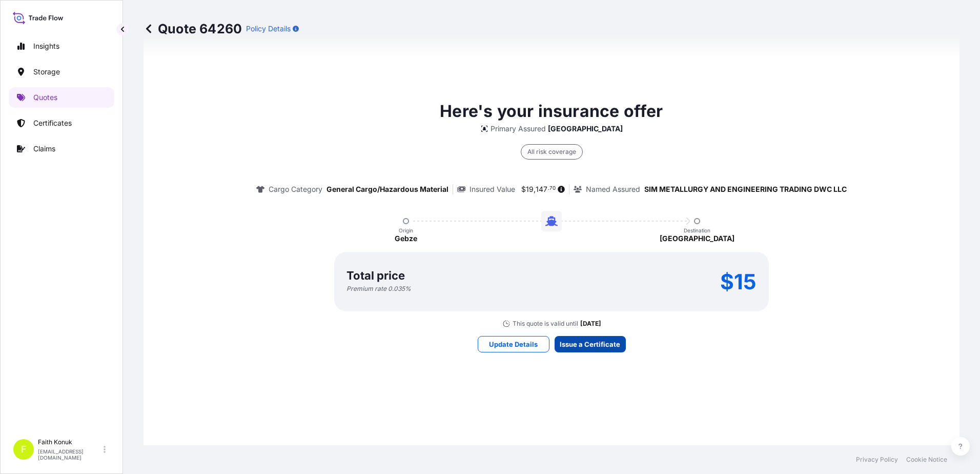 The image size is (980, 474). I want to click on p: Premium rate 0.035 %, so click(378, 288).